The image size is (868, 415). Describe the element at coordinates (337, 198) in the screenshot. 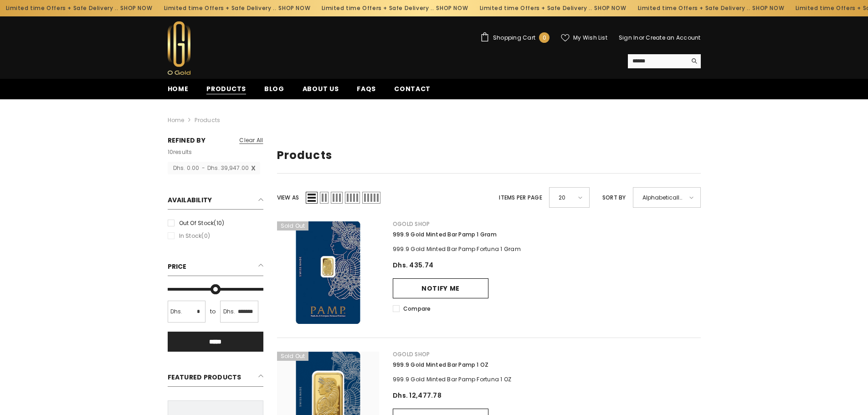

I see `span: Grid 3` at that location.